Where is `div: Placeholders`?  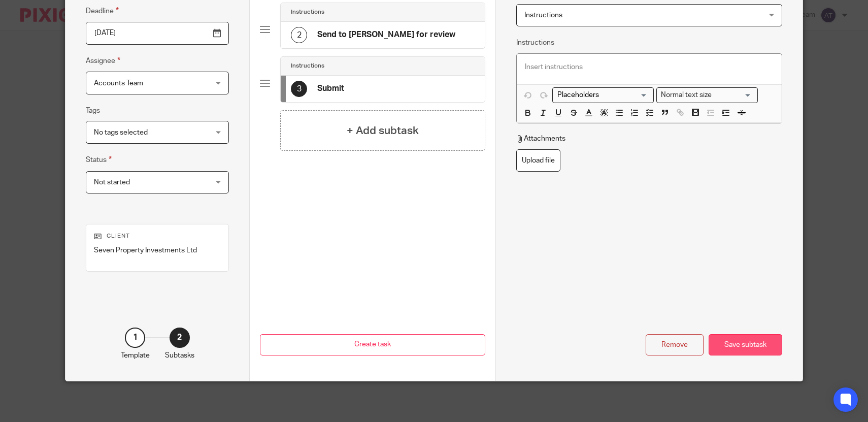 div: Placeholders is located at coordinates (603, 95).